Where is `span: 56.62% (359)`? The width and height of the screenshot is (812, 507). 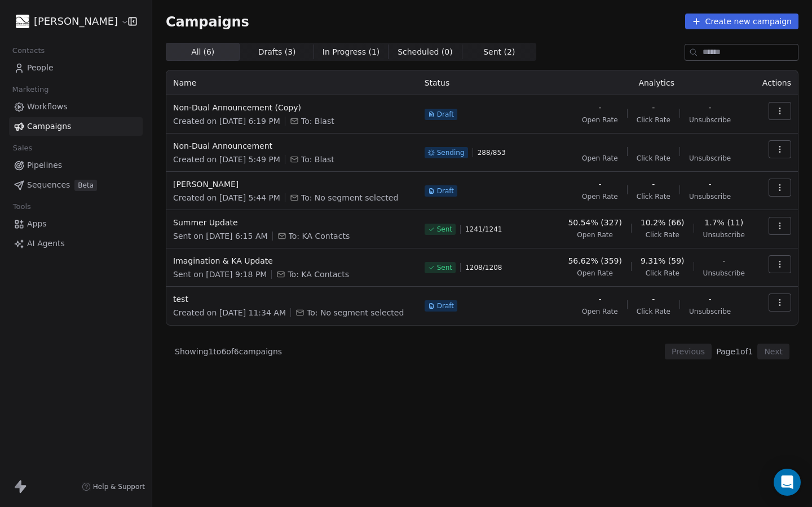
span: 56.62% (359) is located at coordinates (594, 261).